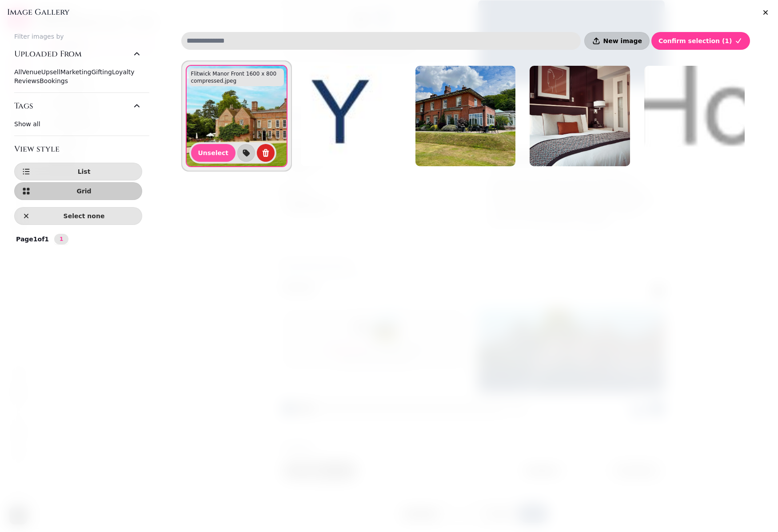 The image size is (778, 532). Describe the element at coordinates (266, 153) in the screenshot. I see `button: delete` at that location.